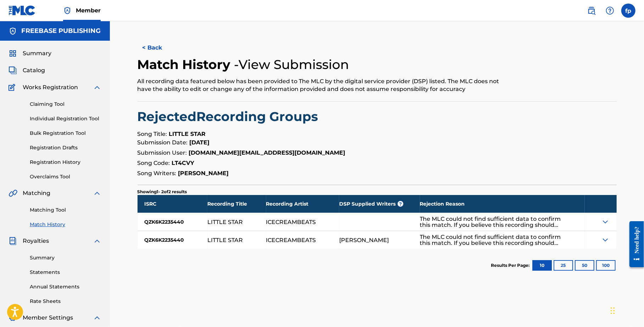 The height and width of the screenshot is (327, 644). What do you see at coordinates (380, 204) in the screenshot?
I see `div: DSP Supplied Writers` at bounding box center [380, 204].